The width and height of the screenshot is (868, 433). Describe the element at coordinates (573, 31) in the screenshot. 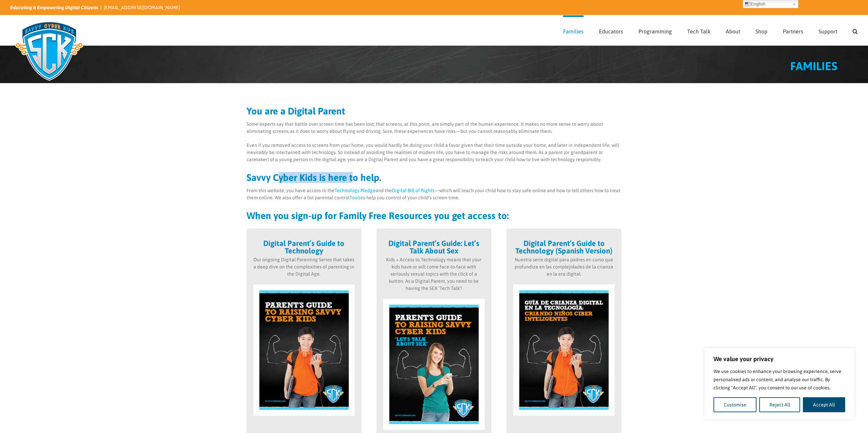

I see `a: Families` at that location.